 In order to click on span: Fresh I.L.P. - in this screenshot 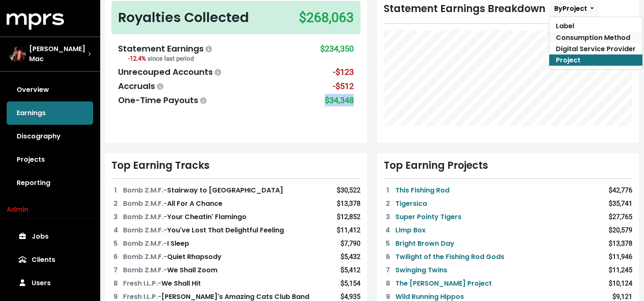, I will do `click(142, 283)`.